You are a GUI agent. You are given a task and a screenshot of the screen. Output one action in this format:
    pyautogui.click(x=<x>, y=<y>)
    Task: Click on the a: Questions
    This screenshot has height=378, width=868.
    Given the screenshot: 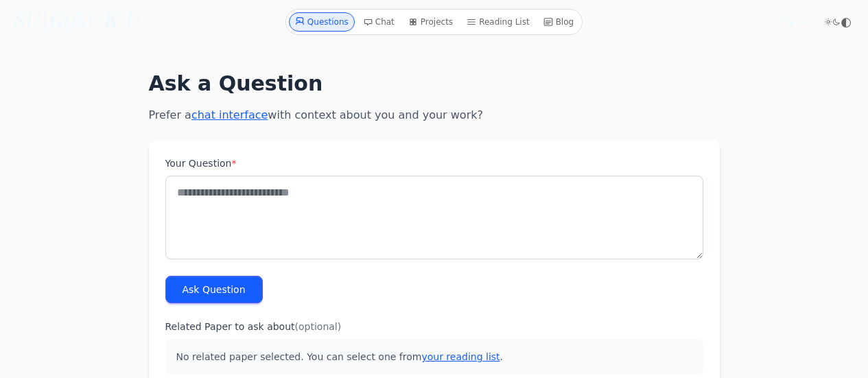 What is the action you would take?
    pyautogui.click(x=322, y=22)
    